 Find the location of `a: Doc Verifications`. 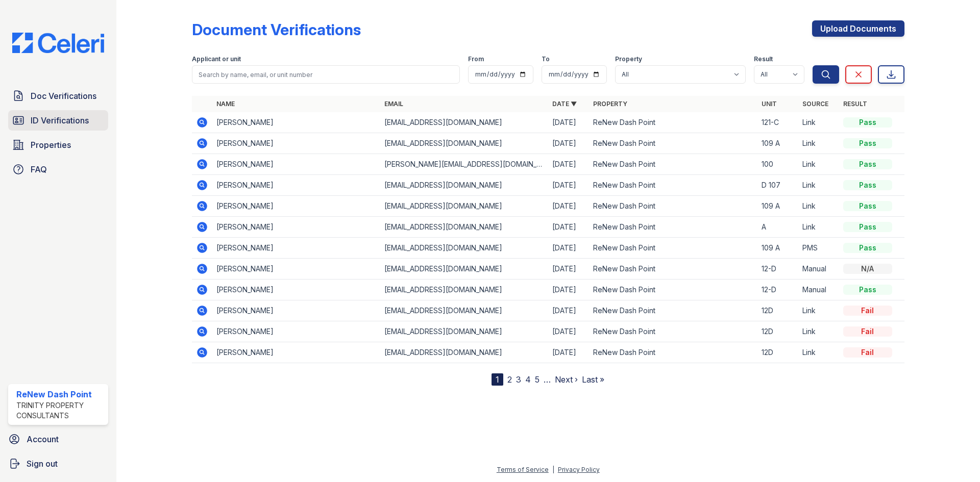

a: Doc Verifications is located at coordinates (58, 96).